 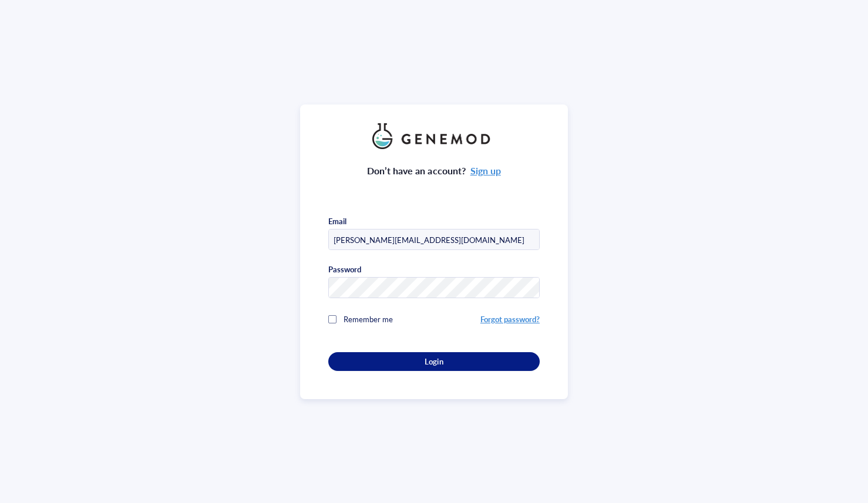 What do you see at coordinates (434, 171) in the screenshot?
I see `div: Don’t have an account?` at bounding box center [434, 171].